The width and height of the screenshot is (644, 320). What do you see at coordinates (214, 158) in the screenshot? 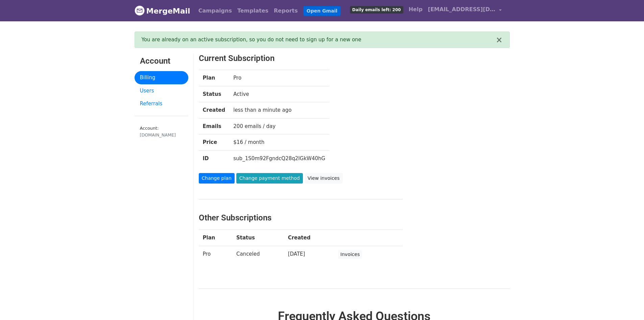
I see `th: ID` at bounding box center [214, 158].